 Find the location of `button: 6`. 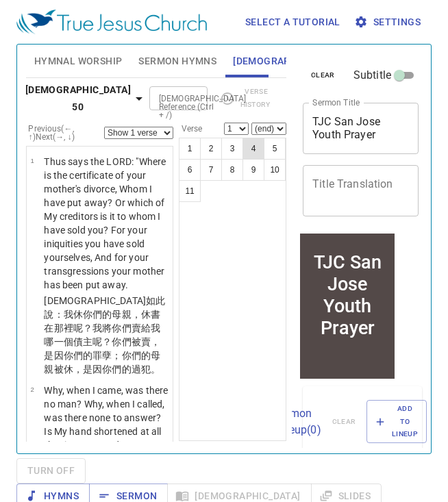

button: 6 is located at coordinates (190, 170).